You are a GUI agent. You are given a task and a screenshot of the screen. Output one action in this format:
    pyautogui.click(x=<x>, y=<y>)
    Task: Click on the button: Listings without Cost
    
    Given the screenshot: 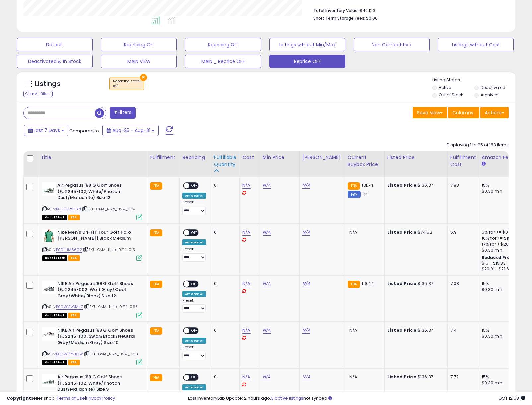 What is the action you would take?
    pyautogui.click(x=476, y=45)
    